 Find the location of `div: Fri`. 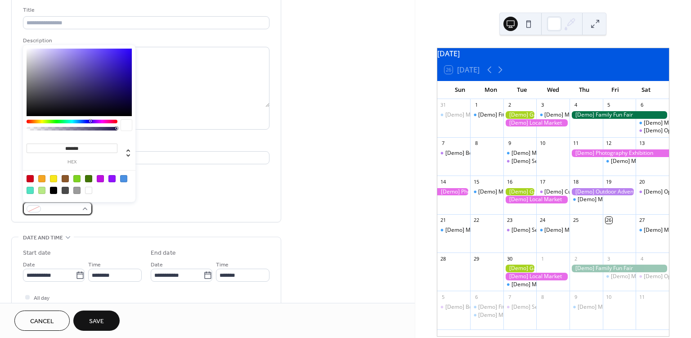

div: Fri is located at coordinates (615, 90).